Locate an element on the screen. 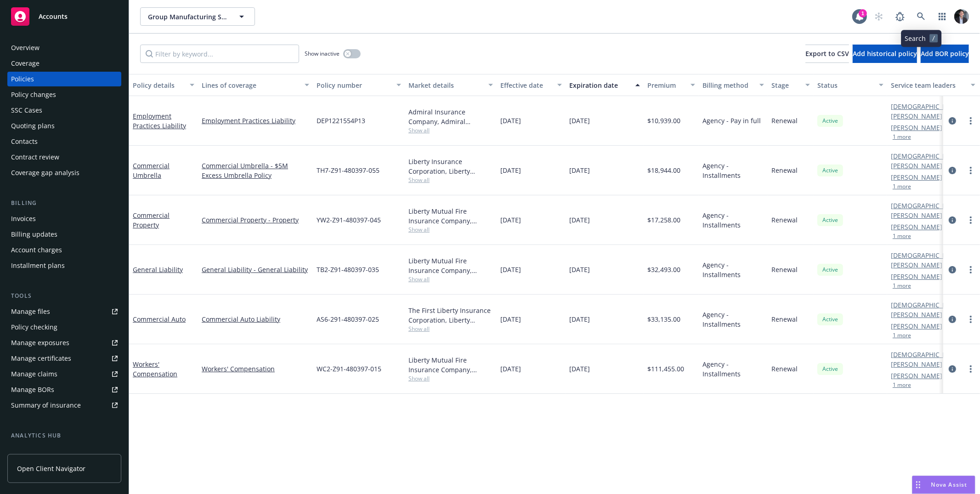  span: TB2-Z91-480397-035 is located at coordinates (348, 269).